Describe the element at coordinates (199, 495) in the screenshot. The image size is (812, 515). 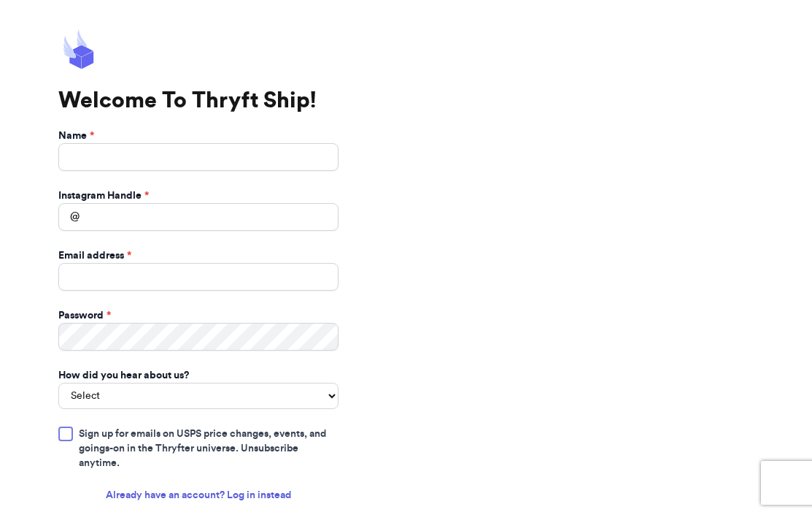
I see `a: Already have an account? Log in instead` at that location.